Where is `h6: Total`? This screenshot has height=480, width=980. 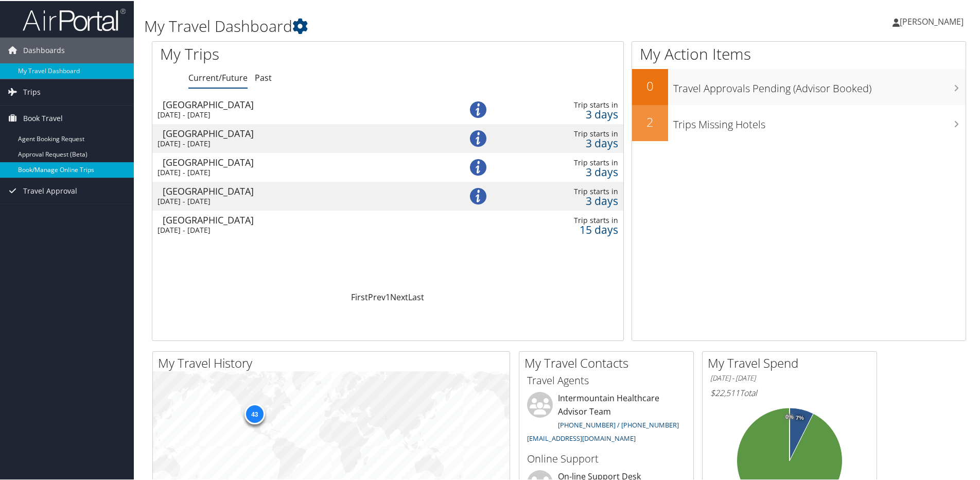
h6: Total is located at coordinates (789, 392).